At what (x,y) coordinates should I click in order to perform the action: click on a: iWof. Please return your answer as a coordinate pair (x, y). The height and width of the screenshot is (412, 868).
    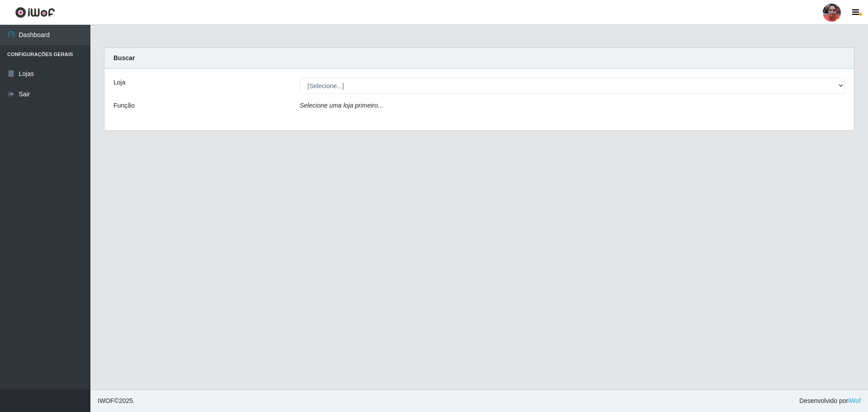
    Looking at the image, I should click on (854, 400).